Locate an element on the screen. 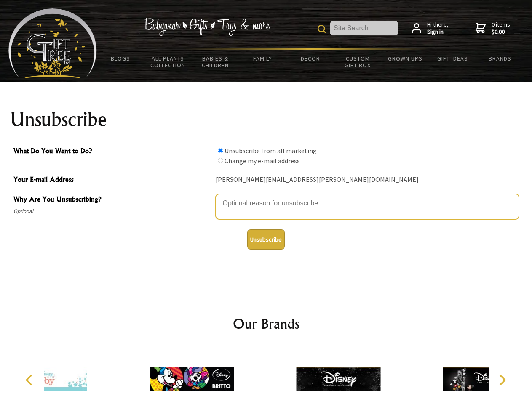 The height and width of the screenshot is (404, 532). input: Site Search is located at coordinates (364, 28).